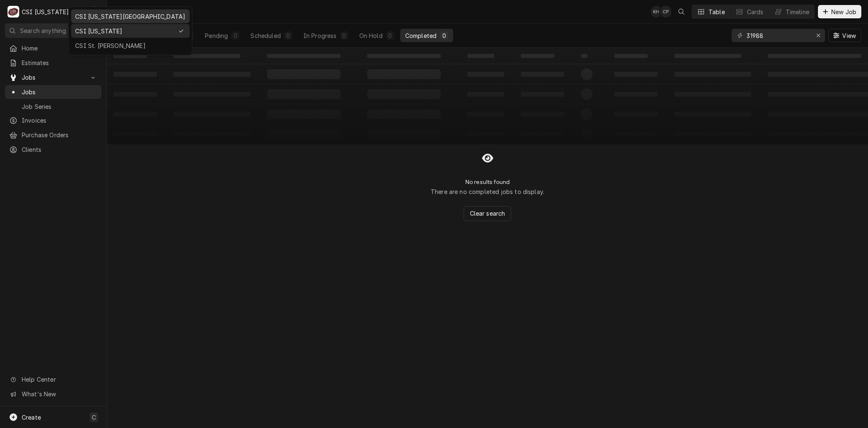 This screenshot has width=868, height=428. What do you see at coordinates (59, 106) in the screenshot?
I see `span: Job Series` at bounding box center [59, 106].